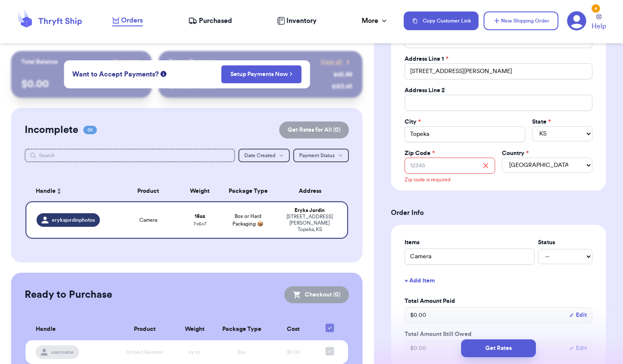 The image size is (623, 364). I want to click on button: Date Created, so click(264, 156).